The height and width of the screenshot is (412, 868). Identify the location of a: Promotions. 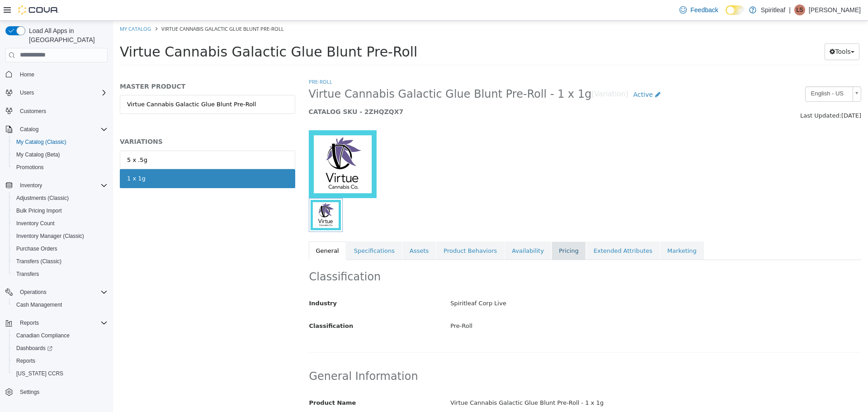
(30, 167).